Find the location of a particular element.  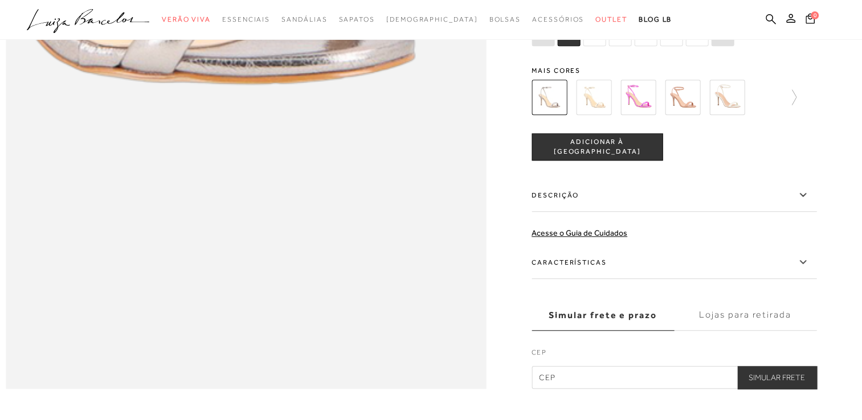

img: SANDÁLIA DE SALTO ALTO FINO EM VERNIZ BEGE is located at coordinates (682, 97).